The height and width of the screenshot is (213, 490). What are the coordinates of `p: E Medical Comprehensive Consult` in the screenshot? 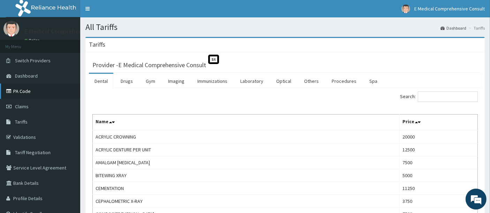 It's located at (70, 31).